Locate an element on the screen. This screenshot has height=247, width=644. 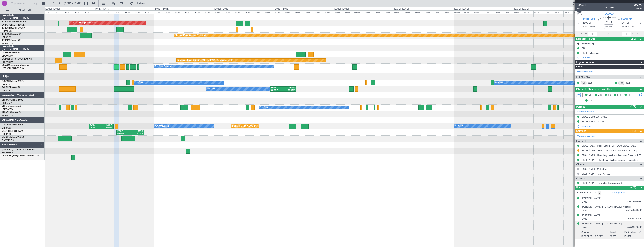
a: LX-AOACitation Mustang is located at coordinates (15, 65).